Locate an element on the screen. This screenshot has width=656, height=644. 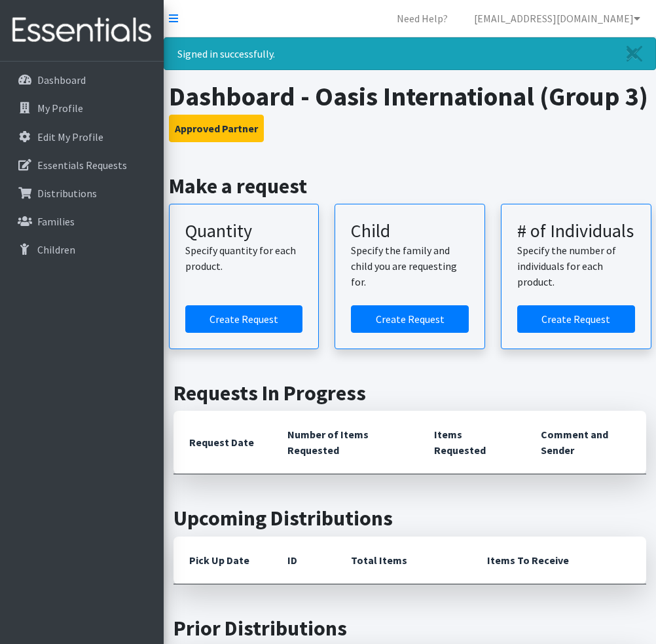
img: HumanEssentials is located at coordinates (82, 30).